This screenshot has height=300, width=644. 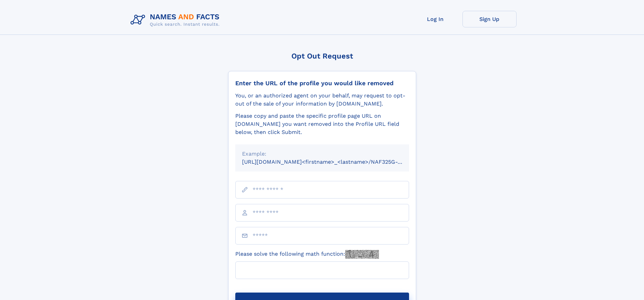 I want to click on label: Please solve the following math function:, so click(x=307, y=254).